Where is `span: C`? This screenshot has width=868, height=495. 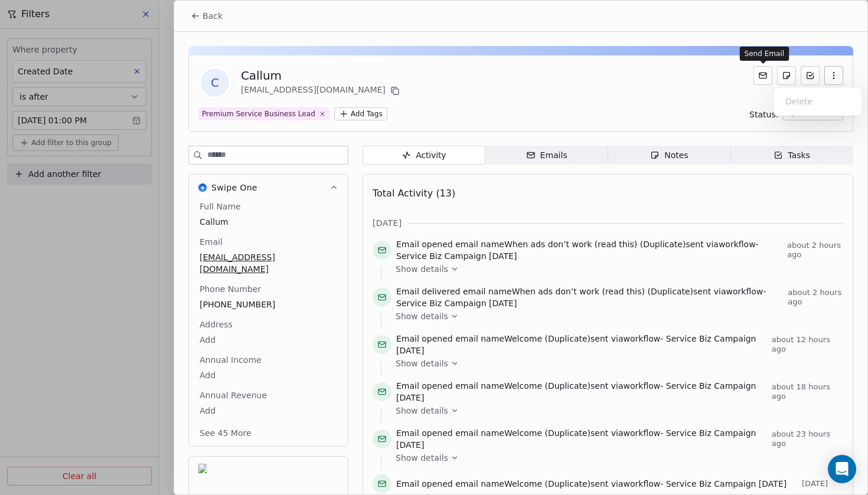
span: C is located at coordinates (215, 83).